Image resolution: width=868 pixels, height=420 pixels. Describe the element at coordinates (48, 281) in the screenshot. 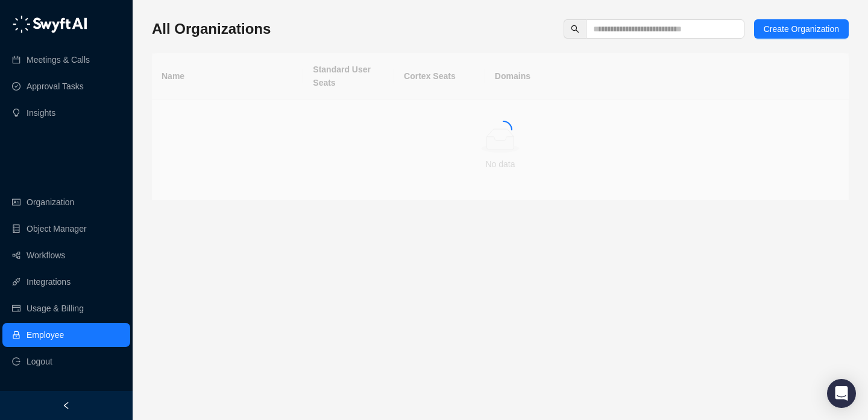

I see `a: Integrations` at that location.